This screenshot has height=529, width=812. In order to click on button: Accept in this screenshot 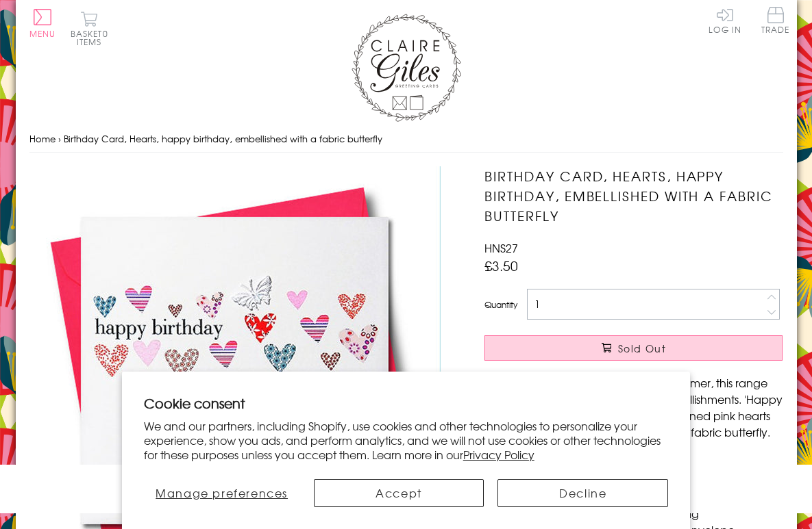, I will do `click(399, 493)`.